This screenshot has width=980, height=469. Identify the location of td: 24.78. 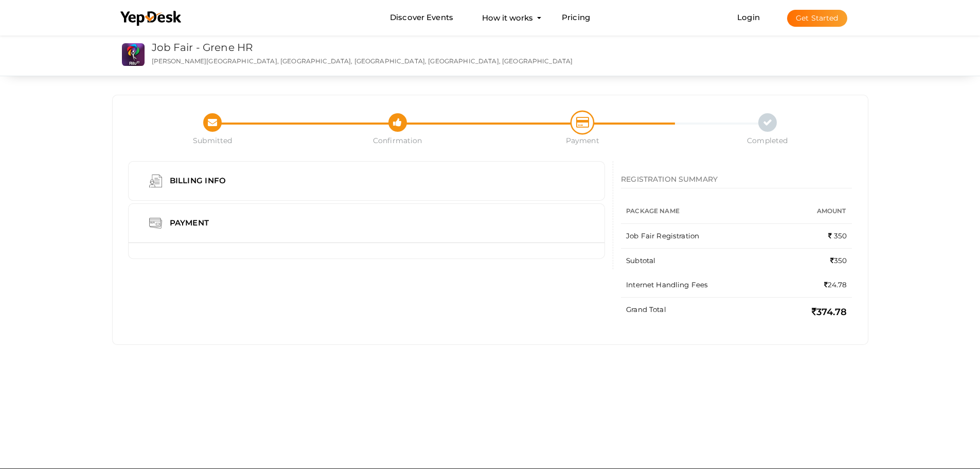
(818, 285).